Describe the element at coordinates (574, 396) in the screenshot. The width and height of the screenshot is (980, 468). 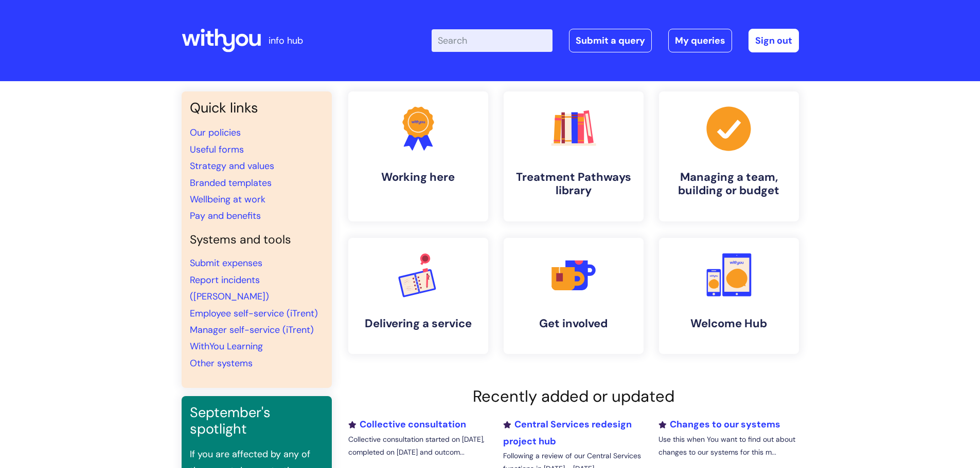
I see `h2: Recently added or updated` at that location.